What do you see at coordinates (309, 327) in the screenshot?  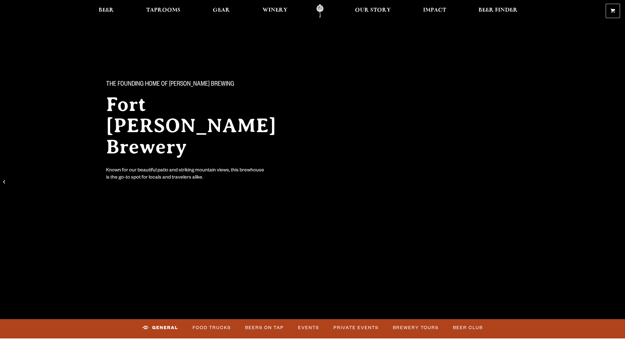 I see `a: Events` at bounding box center [309, 327].